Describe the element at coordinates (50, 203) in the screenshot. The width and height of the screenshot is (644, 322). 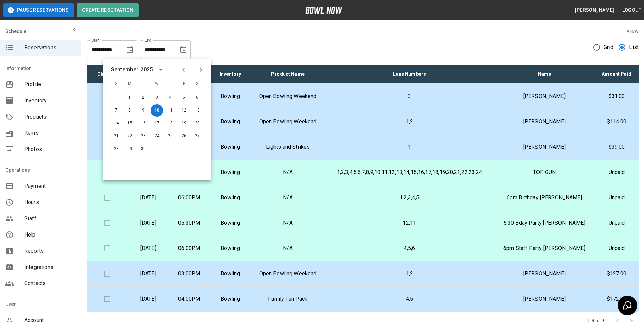
I see `span: Hours` at that location.